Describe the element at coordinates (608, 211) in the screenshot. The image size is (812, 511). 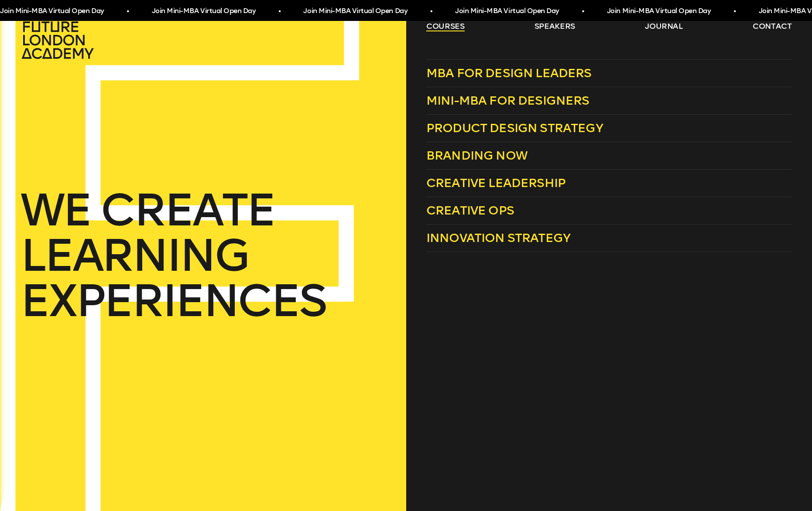
I see `a: Creative Ops` at that location.